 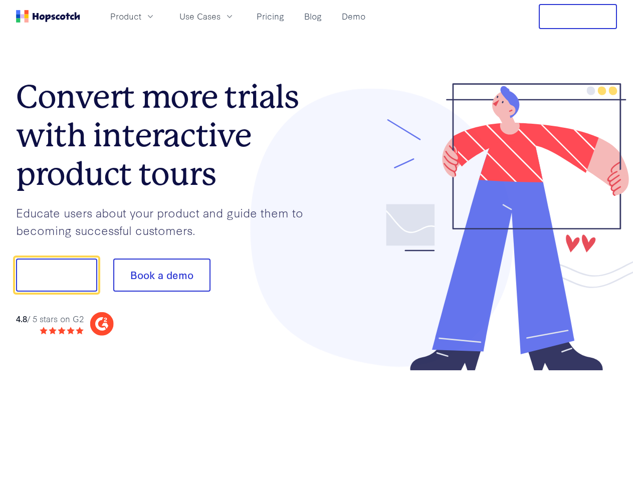 What do you see at coordinates (353, 16) in the screenshot?
I see `a: Demo` at bounding box center [353, 16].